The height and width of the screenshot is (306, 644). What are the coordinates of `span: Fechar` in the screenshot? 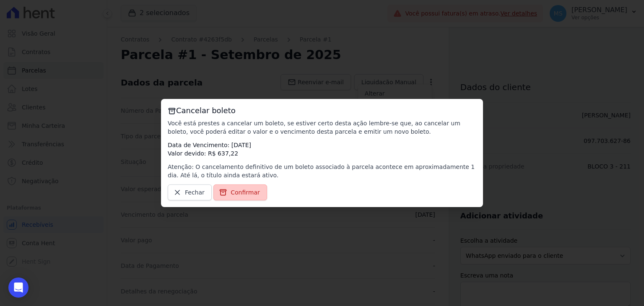 It's located at (194, 192).